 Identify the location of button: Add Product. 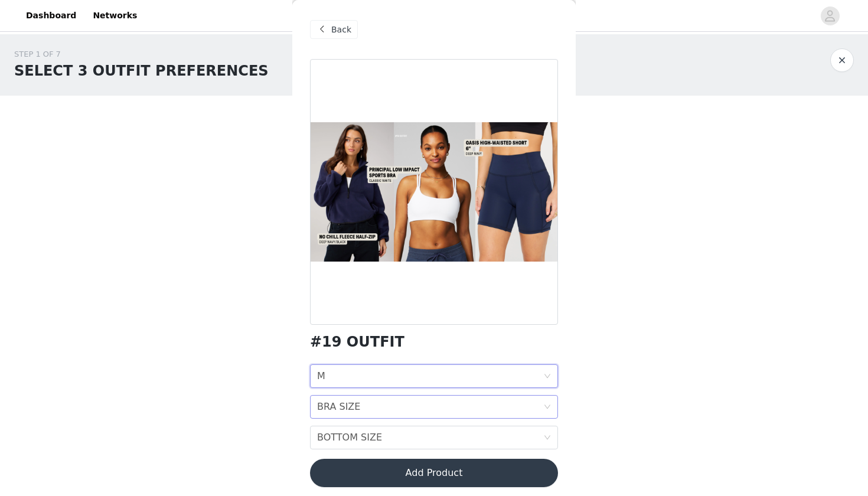
(434, 473).